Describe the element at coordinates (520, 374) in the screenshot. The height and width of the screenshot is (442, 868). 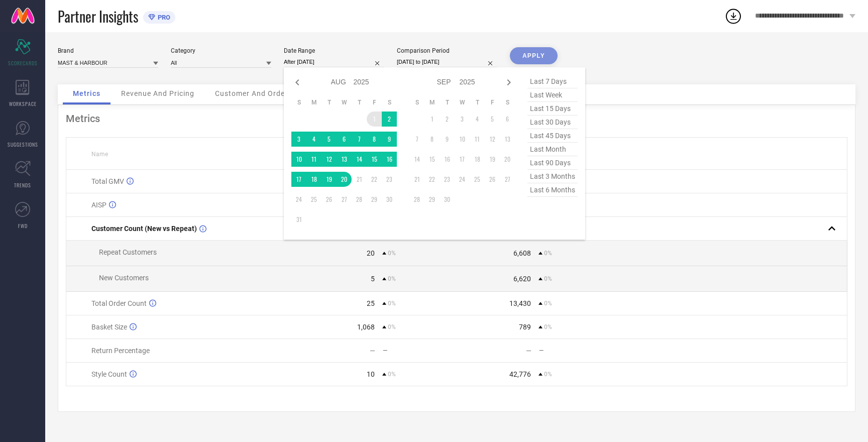
I see `div: 42,776` at that location.